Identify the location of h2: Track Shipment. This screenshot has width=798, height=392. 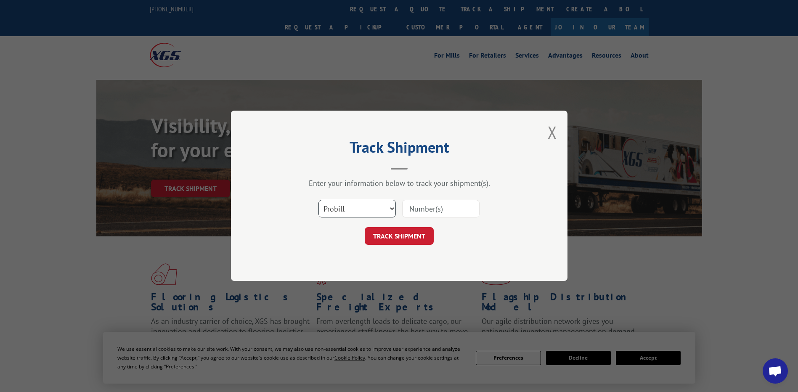
(399, 149).